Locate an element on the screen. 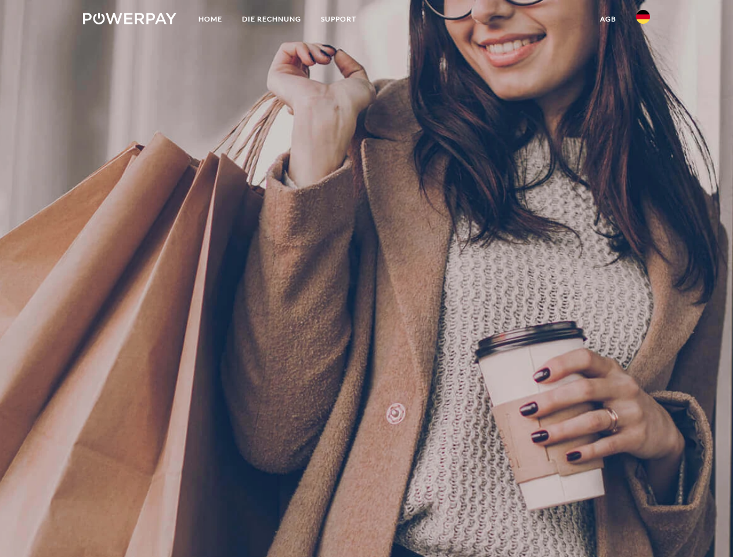 The image size is (733, 557). img: de is located at coordinates (643, 17).